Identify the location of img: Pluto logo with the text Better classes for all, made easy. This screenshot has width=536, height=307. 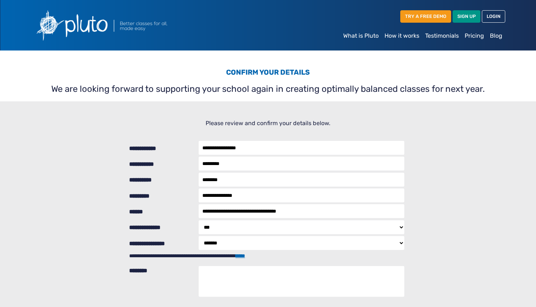
(119, 25).